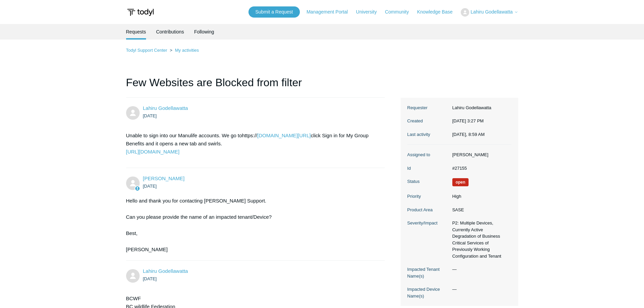 The image size is (644, 308). What do you see at coordinates (428, 108) in the screenshot?
I see `dt: Requester` at bounding box center [428, 108].